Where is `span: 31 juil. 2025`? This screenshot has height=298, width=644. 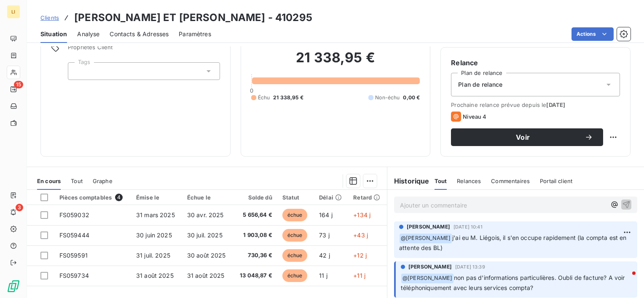 span: 31 juil. 2025 is located at coordinates (153, 255).